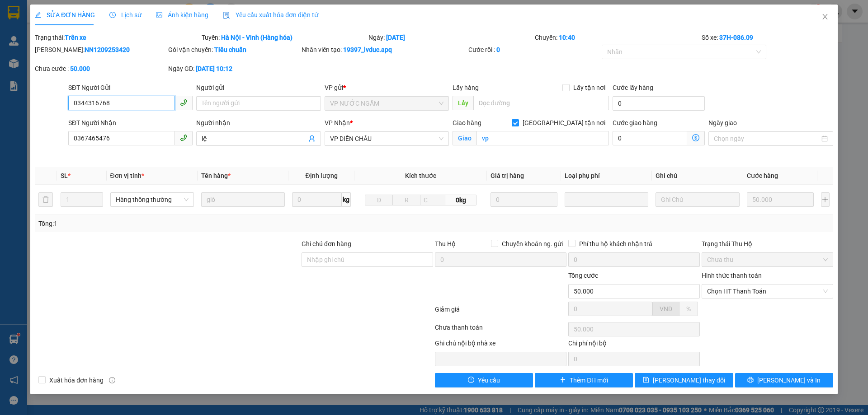 The image size is (868, 415). I want to click on span: VP Nhận, so click(337, 123).